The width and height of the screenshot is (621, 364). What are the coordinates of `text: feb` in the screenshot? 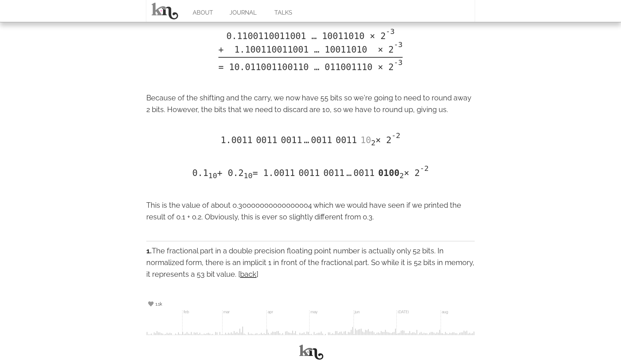 It's located at (186, 312).